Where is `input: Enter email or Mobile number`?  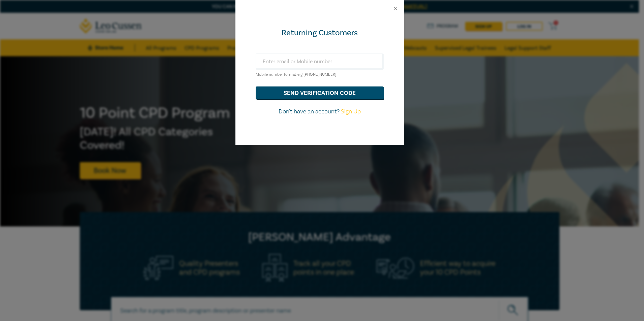 input: Enter email or Mobile number is located at coordinates (320, 61).